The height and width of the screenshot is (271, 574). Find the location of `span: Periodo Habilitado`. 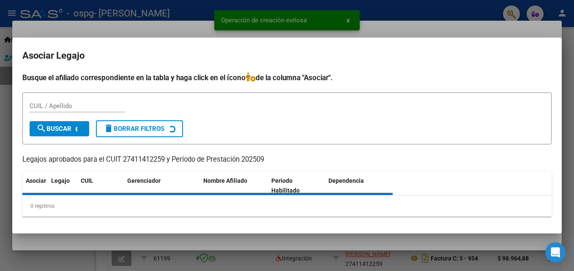

span: Periodo Habilitado is located at coordinates (285, 185).